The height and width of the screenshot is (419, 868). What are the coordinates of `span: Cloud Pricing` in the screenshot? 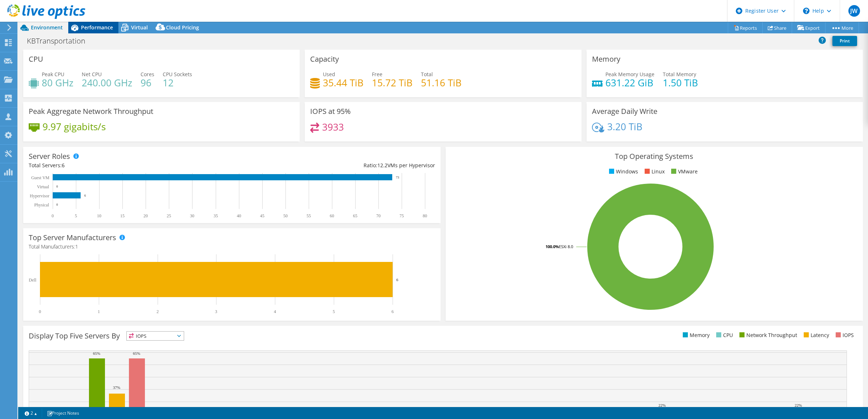 It's located at (182, 27).